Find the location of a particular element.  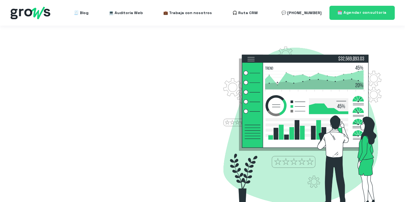

span: 🗓️ Agendar consultoría is located at coordinates (362, 12).